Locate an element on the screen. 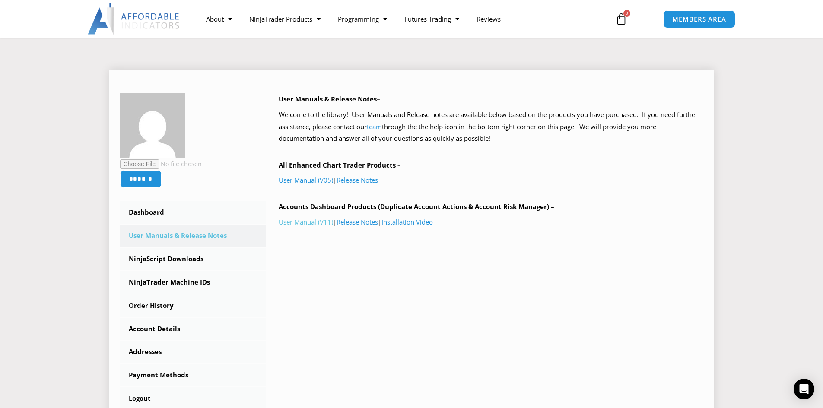  a: NinjaTrader Machine IDs is located at coordinates (193, 283).